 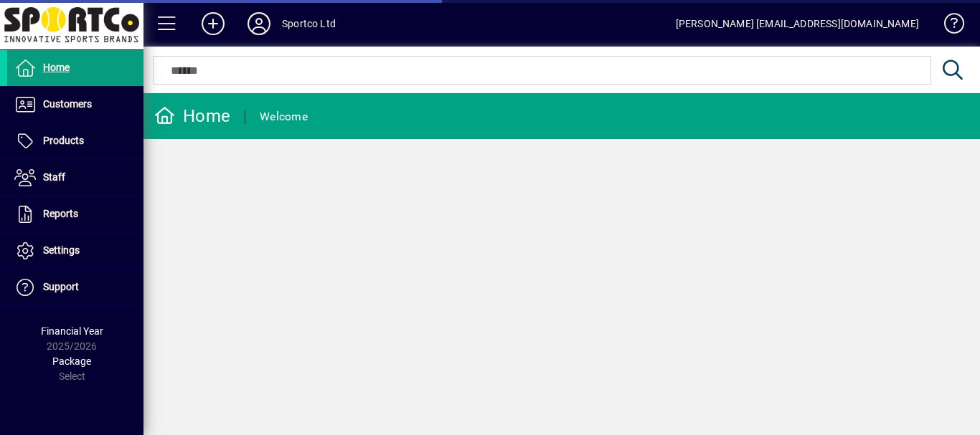 What do you see at coordinates (948, 26) in the screenshot?
I see `a: Knowledge Base` at bounding box center [948, 26].